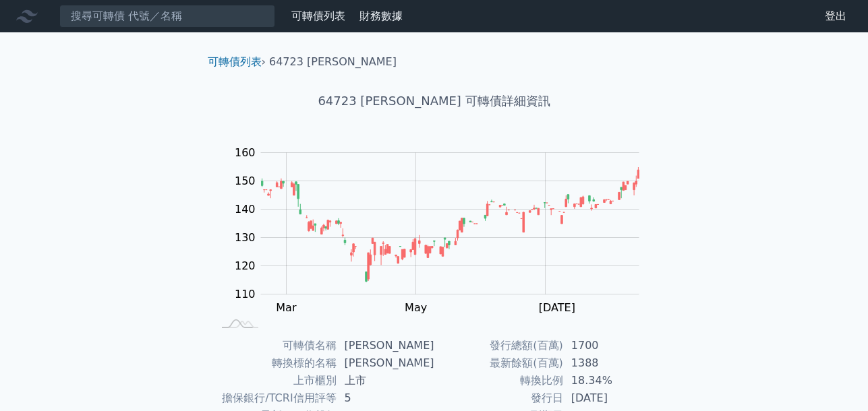  Describe the element at coordinates (287, 307) in the screenshot. I see `tspan: Mar` at that location.